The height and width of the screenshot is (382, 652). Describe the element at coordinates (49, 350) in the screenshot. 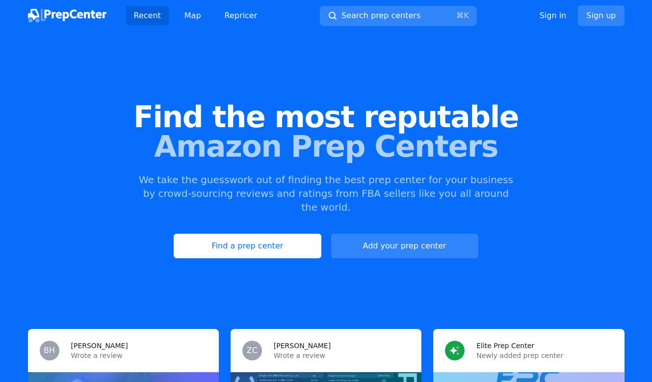

I see `span: BH` at that location.